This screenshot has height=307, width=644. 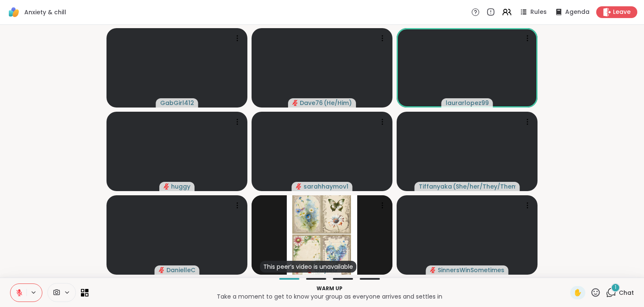 I want to click on img: ShareWell Logomark, so click(x=14, y=12).